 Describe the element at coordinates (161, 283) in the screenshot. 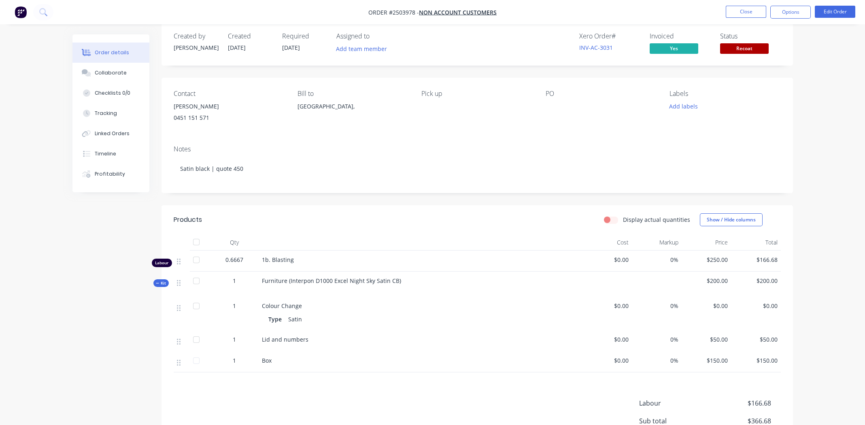

I see `span: Kit` at that location.